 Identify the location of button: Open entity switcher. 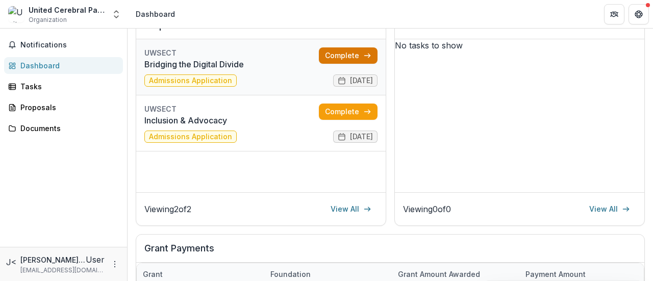
(116, 14).